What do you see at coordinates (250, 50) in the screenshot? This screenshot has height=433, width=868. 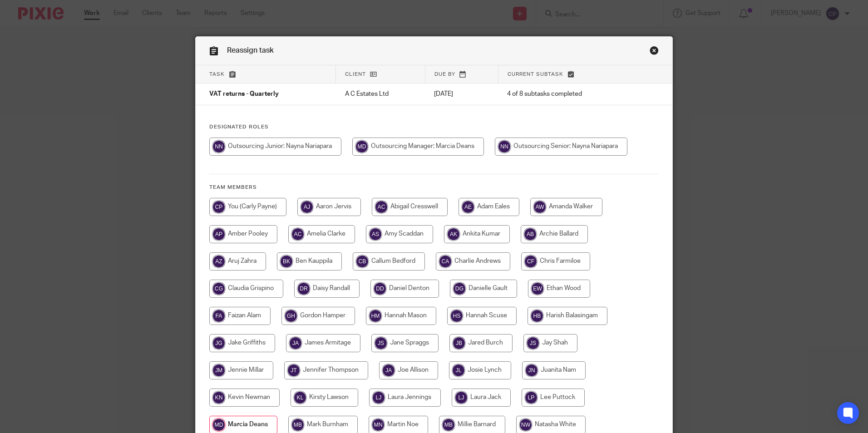 I see `span: Reassign task` at bounding box center [250, 50].